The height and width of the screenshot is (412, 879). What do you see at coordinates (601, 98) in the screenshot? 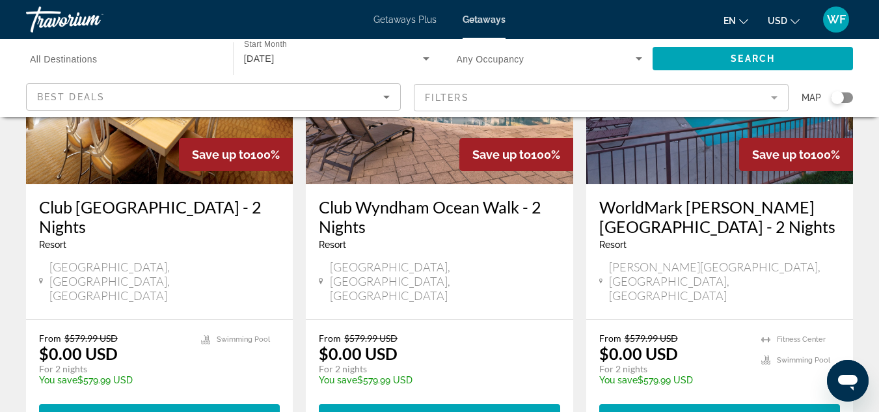
I see `button: Filter` at bounding box center [601, 98].